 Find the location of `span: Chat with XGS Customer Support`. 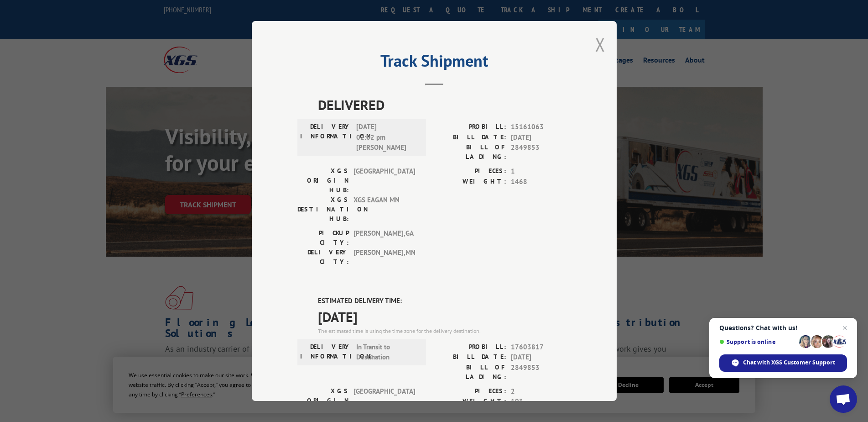

span: Chat with XGS Customer Support is located at coordinates (789, 362).